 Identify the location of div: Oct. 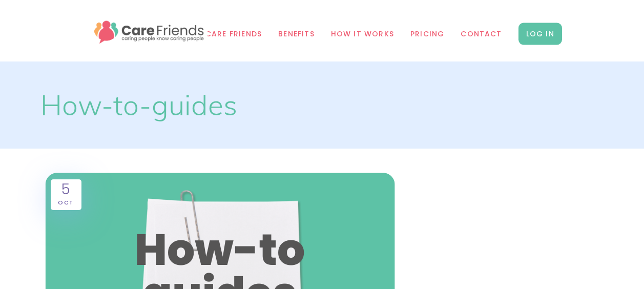
(66, 202).